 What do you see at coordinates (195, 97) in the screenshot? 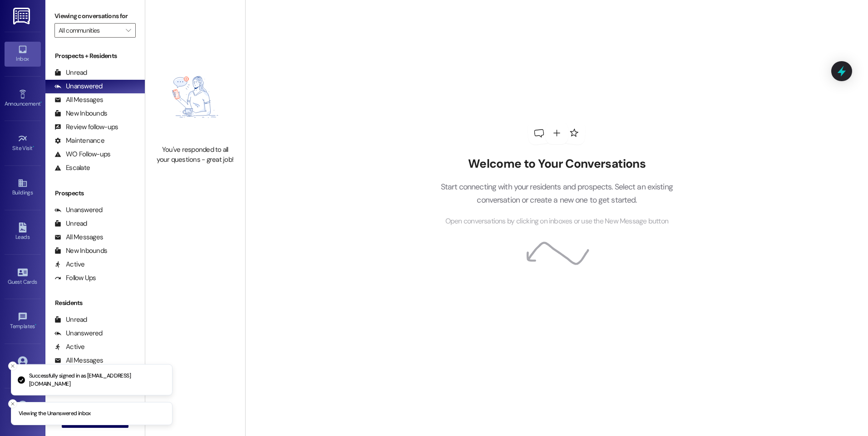
I see `img: empty-state` at bounding box center [195, 97].